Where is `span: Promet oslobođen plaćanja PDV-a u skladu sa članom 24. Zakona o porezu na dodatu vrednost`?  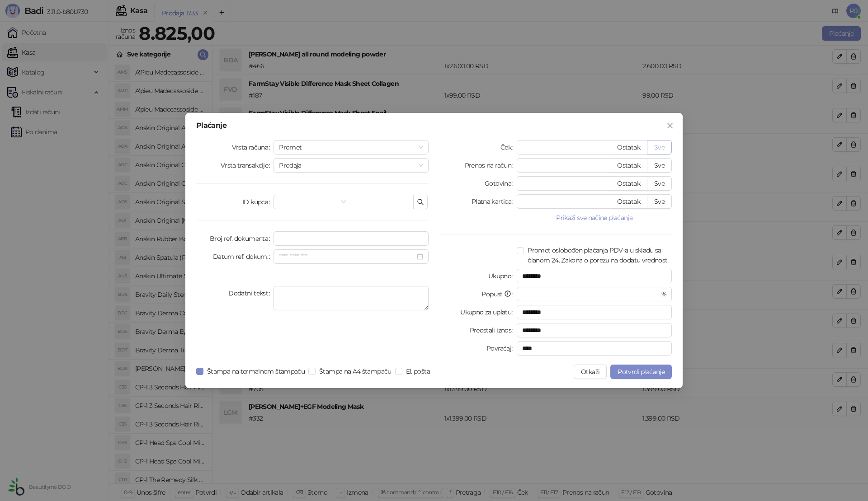 span: Promet oslobođen plaćanja PDV-a u skladu sa članom 24. Zakona o porezu na dodatu vrednost is located at coordinates (598, 255).